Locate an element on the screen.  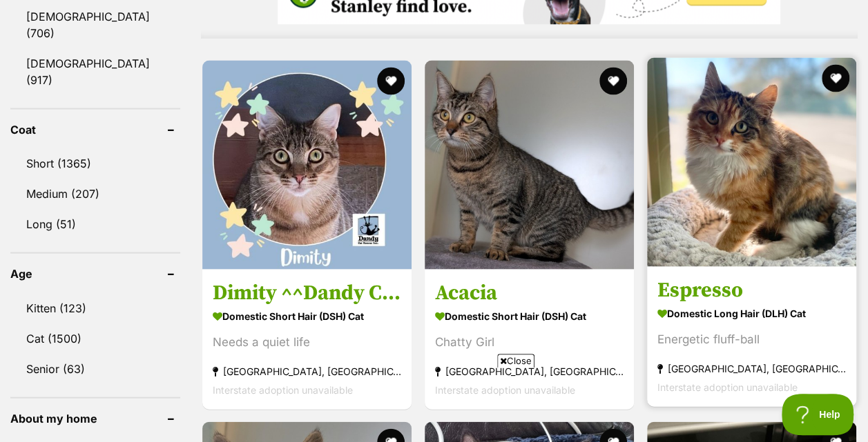
a: Short (1365) is located at coordinates (96, 163).